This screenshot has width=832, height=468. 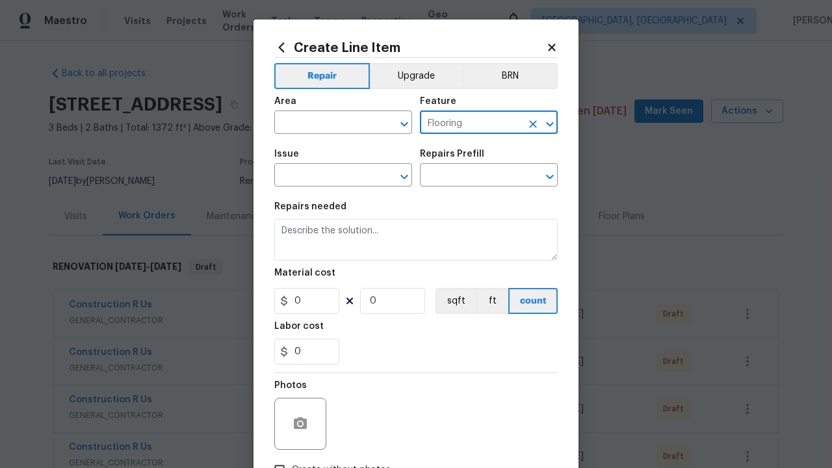 I want to click on button: BRN, so click(x=509, y=76).